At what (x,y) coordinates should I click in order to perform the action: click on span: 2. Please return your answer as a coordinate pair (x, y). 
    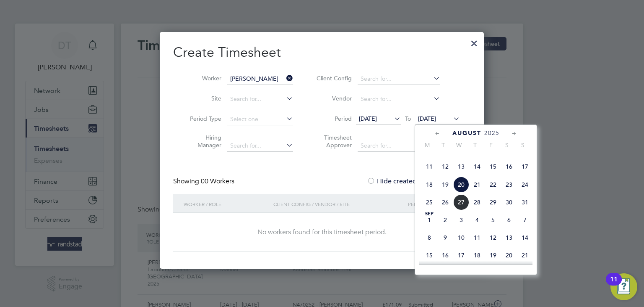
    Looking at the image, I should click on (445, 220).